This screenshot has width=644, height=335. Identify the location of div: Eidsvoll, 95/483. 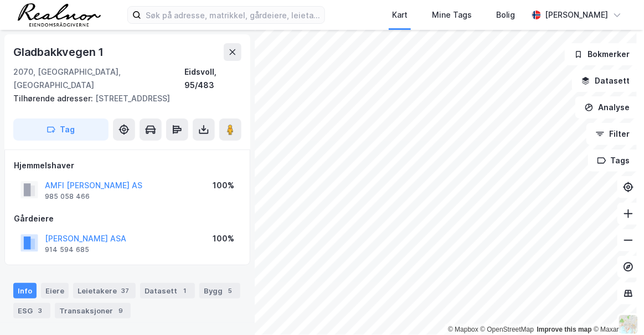
(212, 79).